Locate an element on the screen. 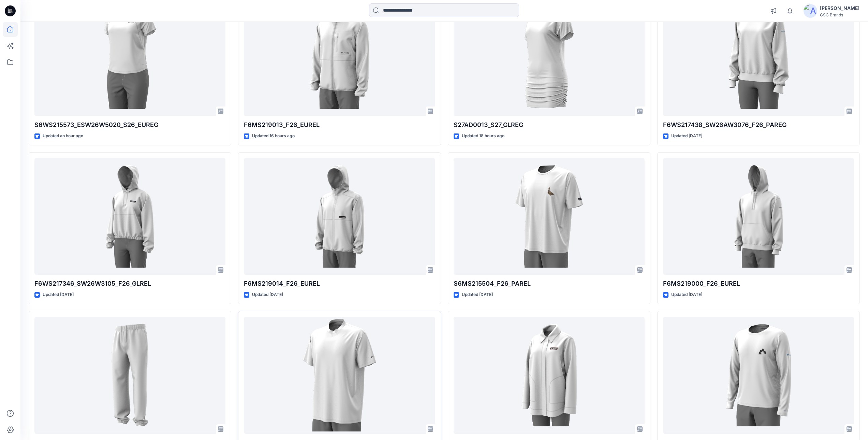 Image resolution: width=868 pixels, height=440 pixels. p: F6WS217346_SW26W3105_F26_GLREL is located at coordinates (130, 284).